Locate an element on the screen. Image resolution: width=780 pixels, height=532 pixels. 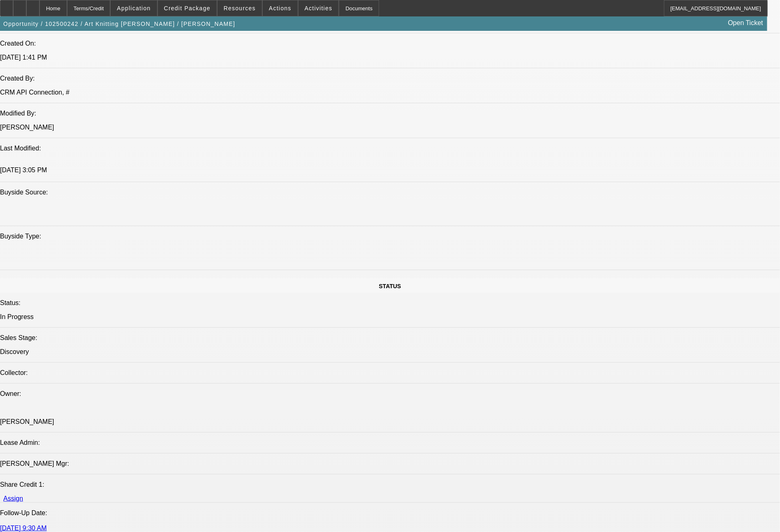
button: Activities is located at coordinates (319, 8).